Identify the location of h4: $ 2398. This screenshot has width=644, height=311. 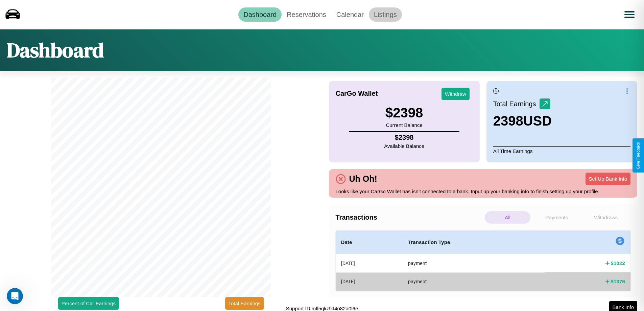
(404, 137).